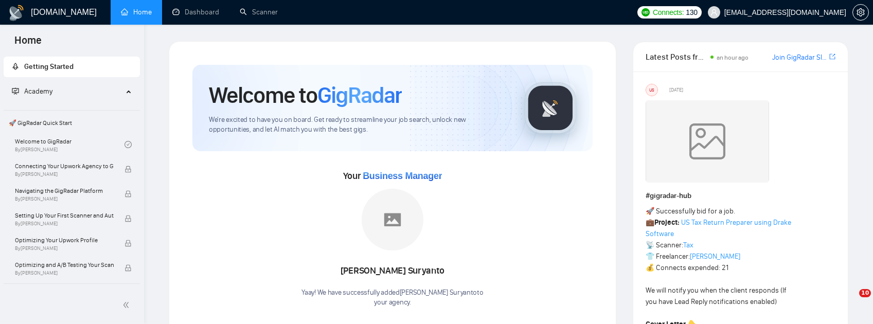 This screenshot has width=873, height=324. What do you see at coordinates (800, 58) in the screenshot?
I see `a: Join GigRadar Slack Community` at bounding box center [800, 58].